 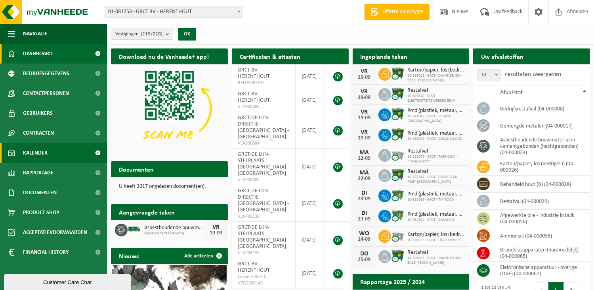 I want to click on span: Financial History, so click(x=46, y=252).